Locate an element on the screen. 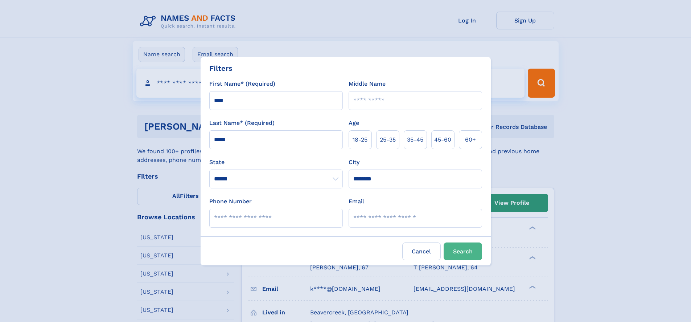 The height and width of the screenshot is (322, 691). label: Email is located at coordinates (356, 201).